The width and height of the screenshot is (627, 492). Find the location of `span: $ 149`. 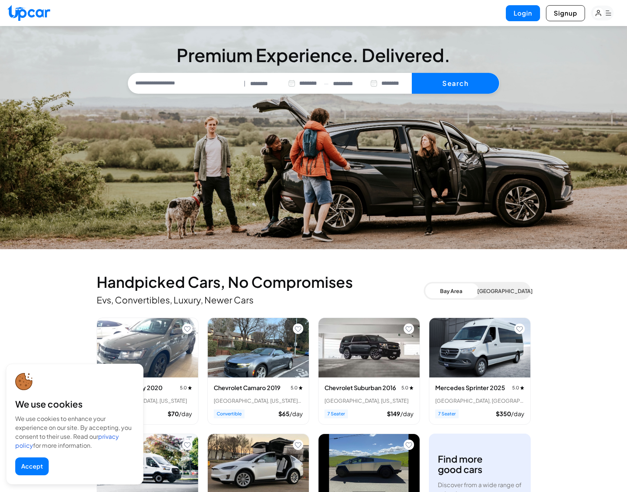

span: $ 149 is located at coordinates (394, 413).